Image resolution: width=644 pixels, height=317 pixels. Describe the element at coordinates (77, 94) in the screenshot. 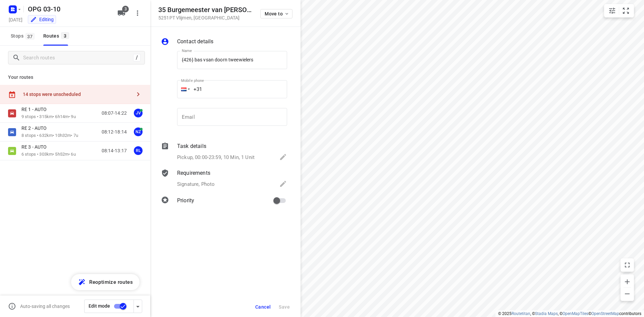

I see `div: 14 stops were unscheduled` at that location.